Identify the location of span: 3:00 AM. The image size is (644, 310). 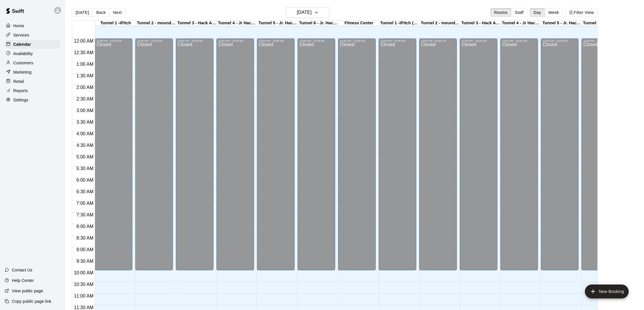
(85, 110).